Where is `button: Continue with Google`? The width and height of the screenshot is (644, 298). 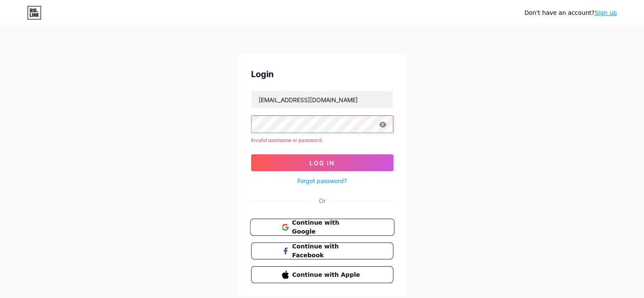
button: Continue with Google is located at coordinates (322, 227).